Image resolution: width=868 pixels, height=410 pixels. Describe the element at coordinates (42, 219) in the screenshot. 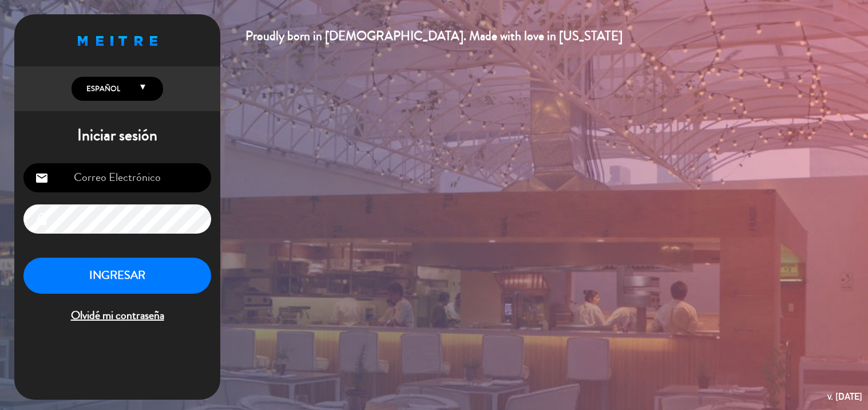

I see `i: lock` at that location.